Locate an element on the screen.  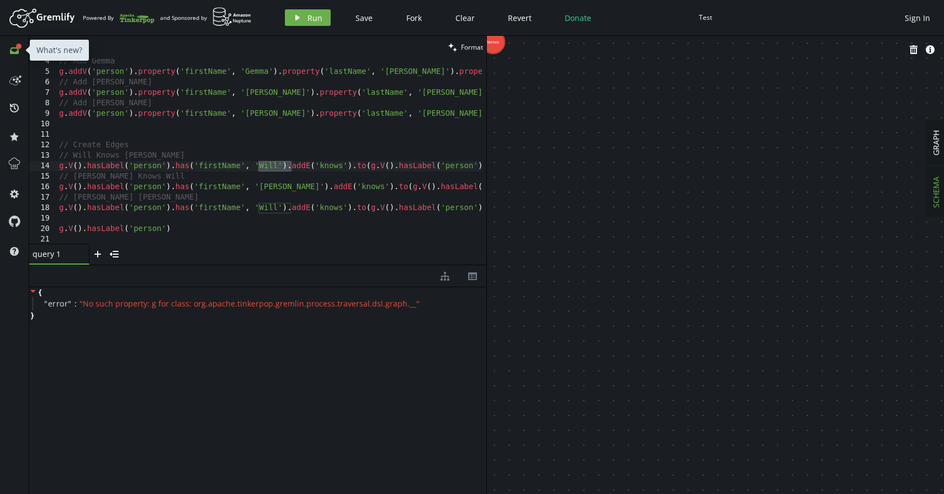
span: Fork is located at coordinates (414, 18).